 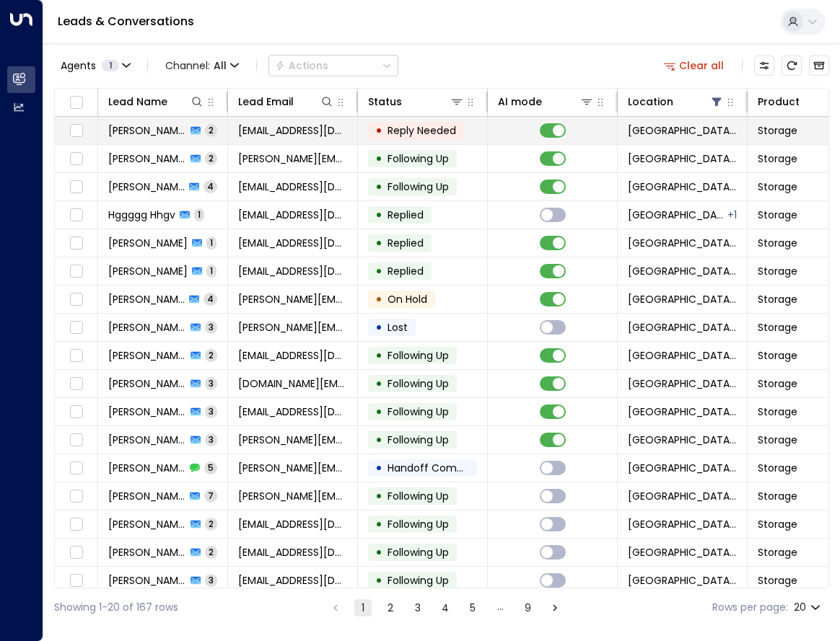 What do you see at coordinates (147, 355) in the screenshot?
I see `span: James Spicer` at bounding box center [147, 355].